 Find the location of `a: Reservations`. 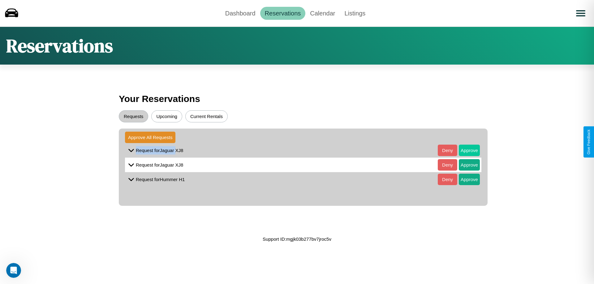

a: Reservations is located at coordinates (283, 13).